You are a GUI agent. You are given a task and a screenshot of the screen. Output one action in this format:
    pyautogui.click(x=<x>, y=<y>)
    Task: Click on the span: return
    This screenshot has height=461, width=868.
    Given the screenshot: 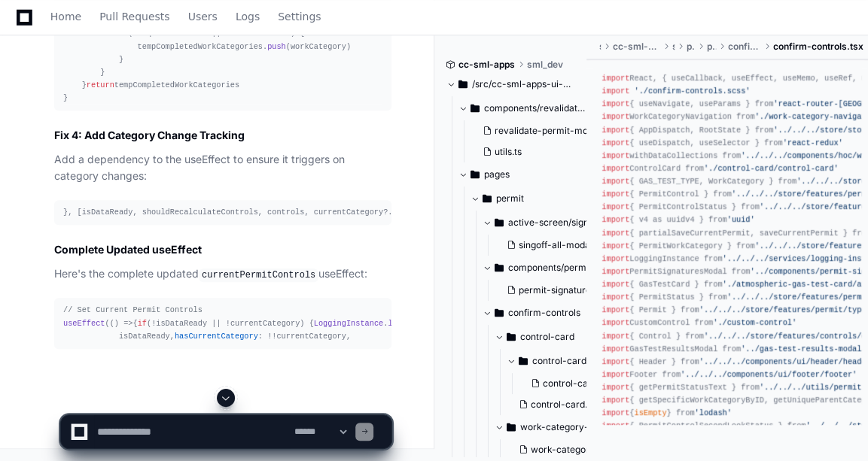 What is the action you would take?
    pyautogui.click(x=100, y=85)
    